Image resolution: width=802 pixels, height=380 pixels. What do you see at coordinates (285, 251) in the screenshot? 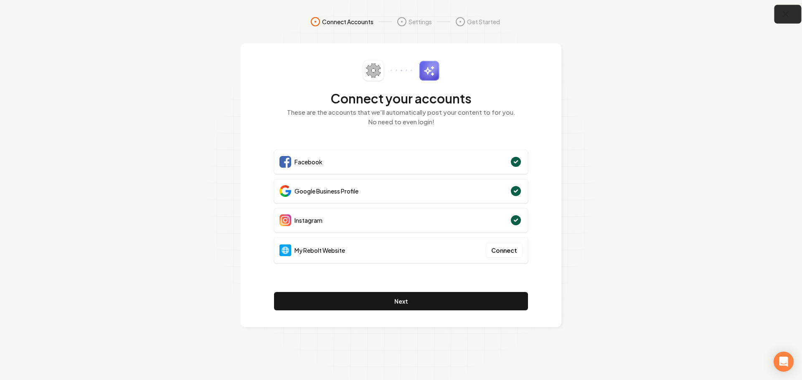
I see `img: Website` at bounding box center [285, 251].